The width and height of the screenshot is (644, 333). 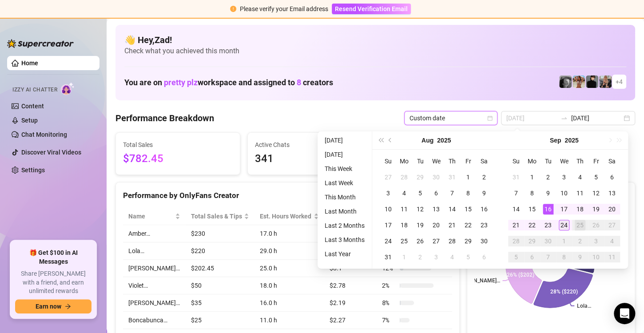 I want to click on div: 26, so click(x=420, y=241).